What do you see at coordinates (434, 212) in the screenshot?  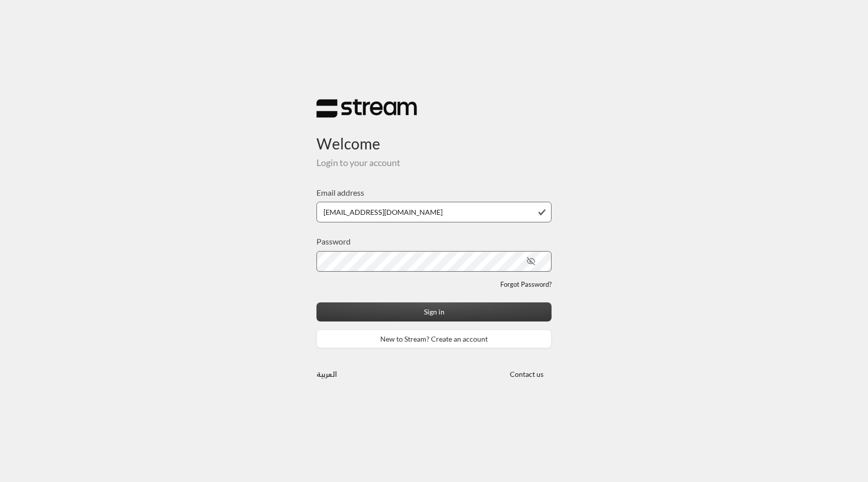 I see `input: Type your email here` at bounding box center [434, 212].